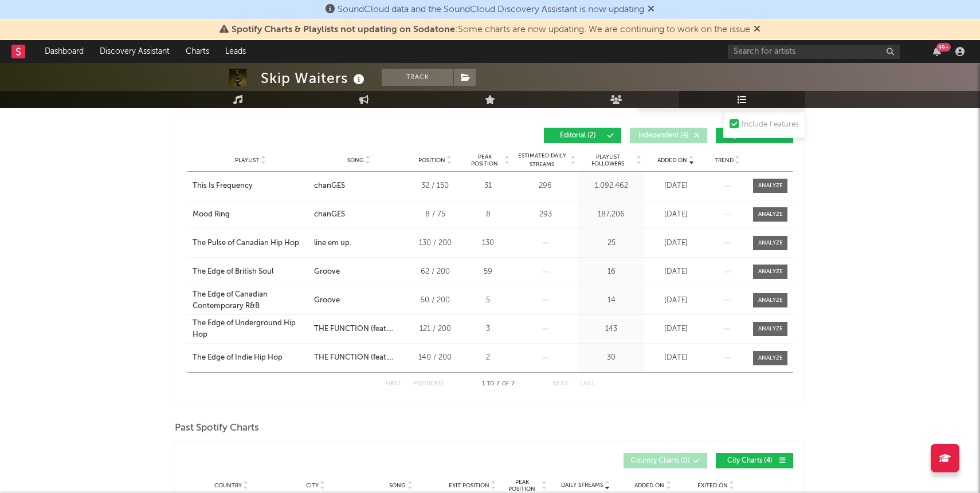 The width and height of the screenshot is (980, 493). What do you see at coordinates (664, 136) in the screenshot?
I see `span: Independent ( 4 )` at bounding box center [664, 136].